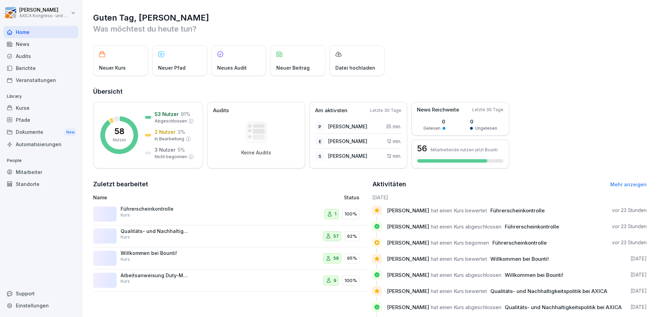  What do you see at coordinates (221, 111) in the screenshot?
I see `p: Audits` at bounding box center [221, 111].